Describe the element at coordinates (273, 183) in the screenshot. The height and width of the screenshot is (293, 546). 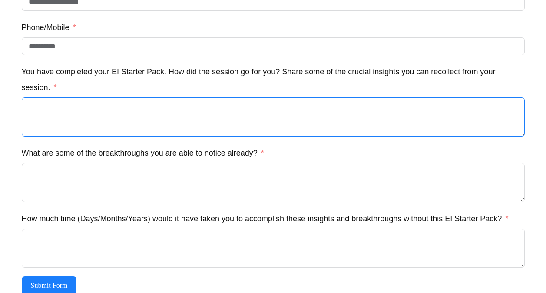
I see `textarea: What are some of the breakthroughs you are able to notice already?` at that location.